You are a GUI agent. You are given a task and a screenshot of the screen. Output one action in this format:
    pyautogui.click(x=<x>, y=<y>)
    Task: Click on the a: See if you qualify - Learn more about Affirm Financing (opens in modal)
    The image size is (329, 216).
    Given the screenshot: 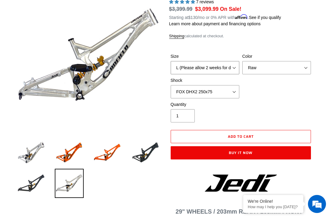 What is the action you would take?
    pyautogui.click(x=265, y=17)
    